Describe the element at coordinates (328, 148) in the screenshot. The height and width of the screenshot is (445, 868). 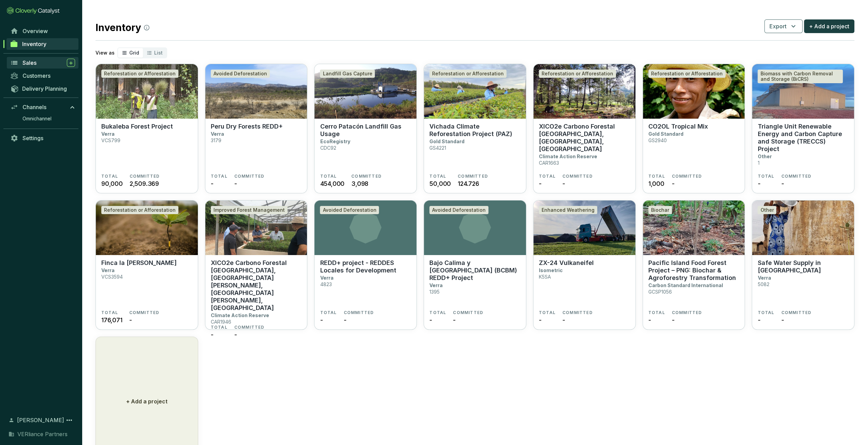
I see `p: CDC92` at that location.